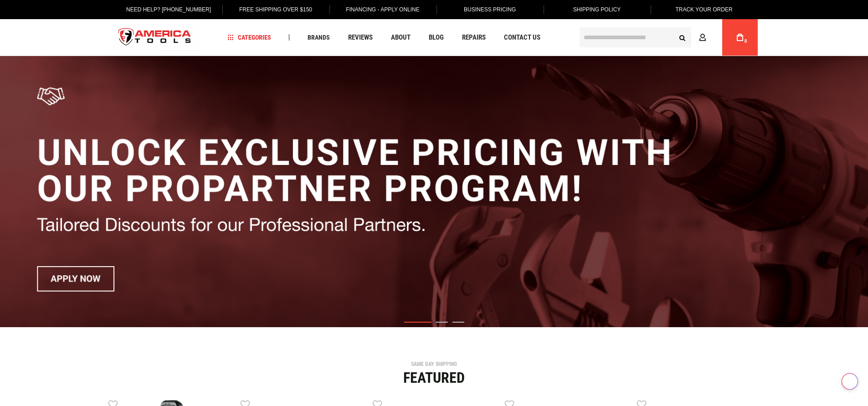 This screenshot has height=406, width=868. I want to click on button: Search, so click(683, 38).